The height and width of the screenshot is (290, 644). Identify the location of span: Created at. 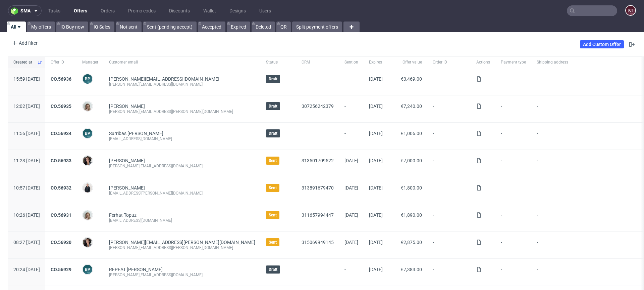
(24, 62).